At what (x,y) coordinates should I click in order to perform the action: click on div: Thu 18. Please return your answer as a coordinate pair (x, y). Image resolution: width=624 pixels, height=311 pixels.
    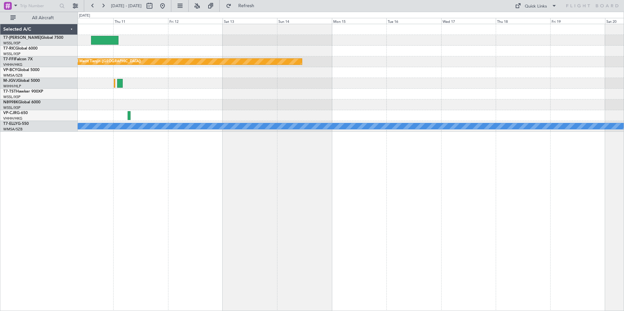
    Looking at the image, I should click on (523, 21).